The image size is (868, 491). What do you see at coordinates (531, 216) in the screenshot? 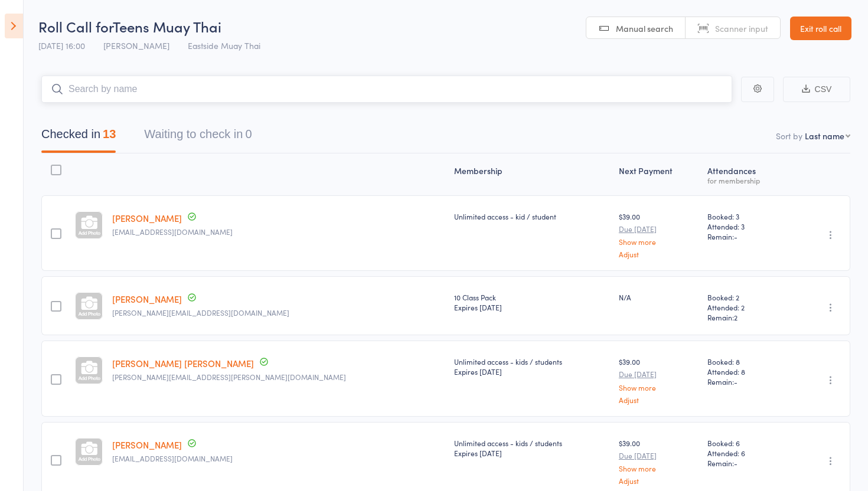
I see `div: Unlimited access - kid / student` at bounding box center [531, 216].